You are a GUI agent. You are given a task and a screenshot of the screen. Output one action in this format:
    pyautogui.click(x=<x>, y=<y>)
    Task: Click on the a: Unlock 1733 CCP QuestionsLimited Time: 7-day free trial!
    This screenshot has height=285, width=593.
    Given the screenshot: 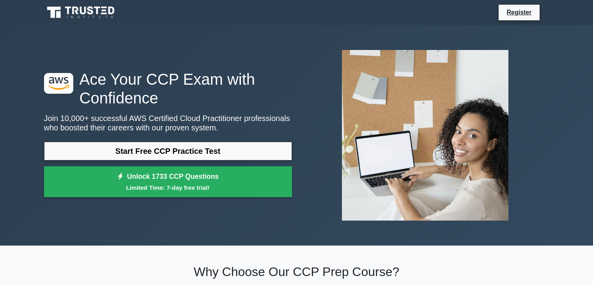 What is the action you would take?
    pyautogui.click(x=168, y=182)
    